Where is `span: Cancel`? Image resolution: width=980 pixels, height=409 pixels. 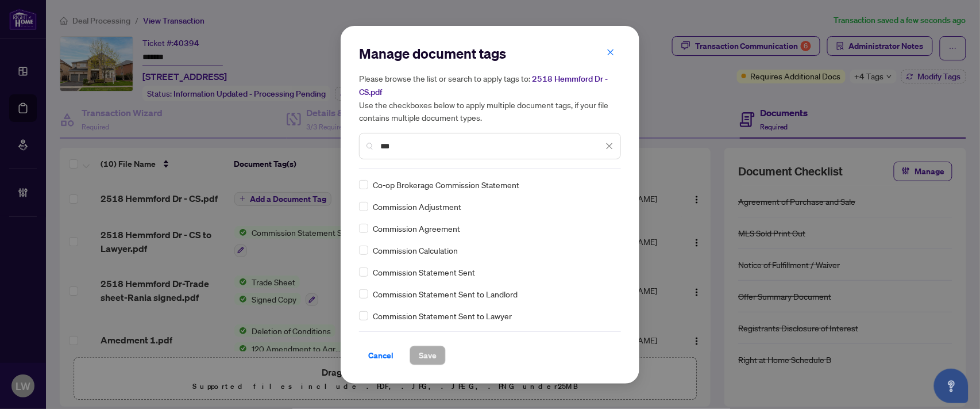 span: Cancel is located at coordinates (381, 356).